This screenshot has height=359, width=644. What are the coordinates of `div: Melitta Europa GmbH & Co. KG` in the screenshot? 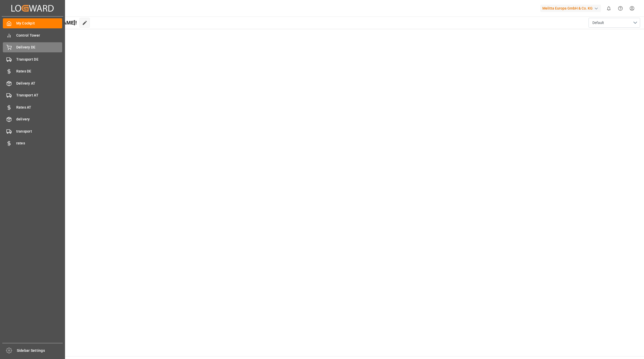 It's located at (570, 8).